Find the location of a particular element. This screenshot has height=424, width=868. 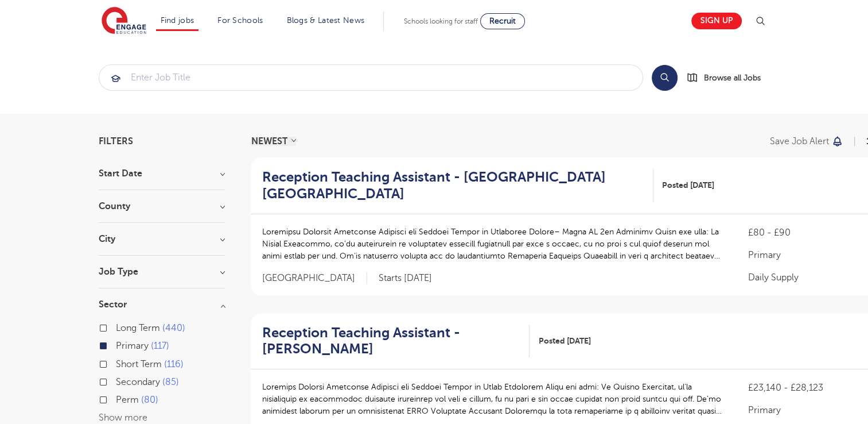

span: Secondary is located at coordinates (138, 382).